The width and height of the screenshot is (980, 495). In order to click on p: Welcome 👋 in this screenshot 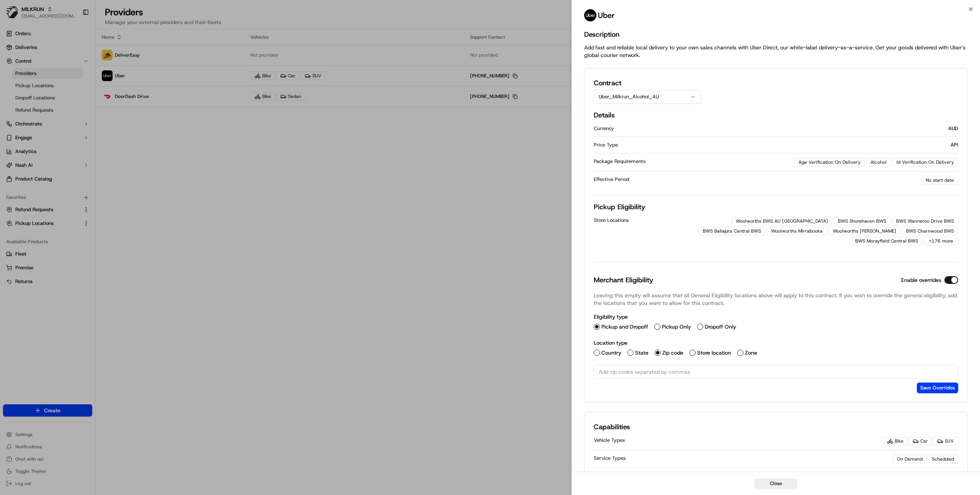, I will do `click(74, 36)`.